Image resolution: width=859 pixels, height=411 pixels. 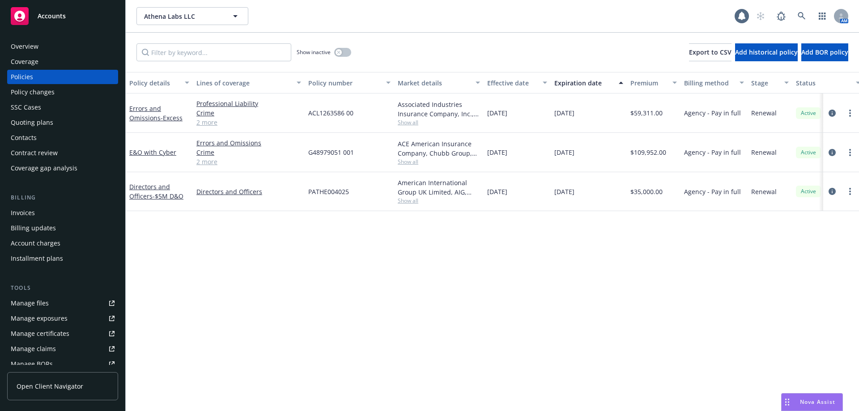 What do you see at coordinates (517, 83) in the screenshot?
I see `button: Effective date` at bounding box center [517, 83].